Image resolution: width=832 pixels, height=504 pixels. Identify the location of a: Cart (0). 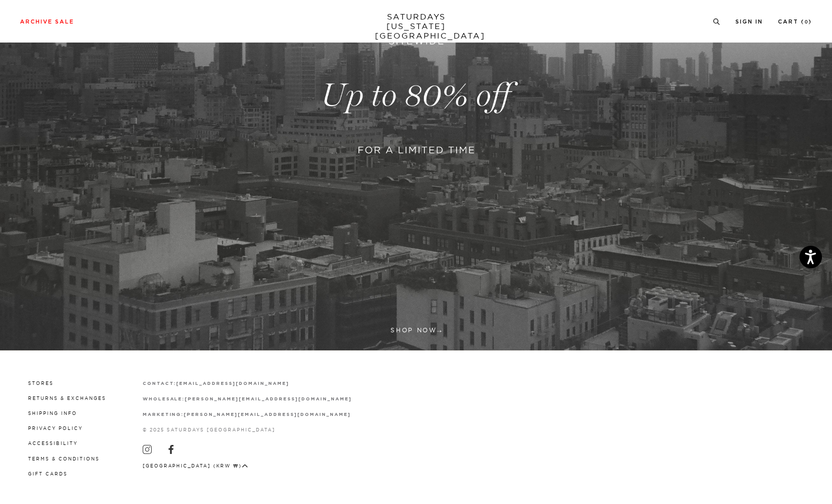
(795, 21).